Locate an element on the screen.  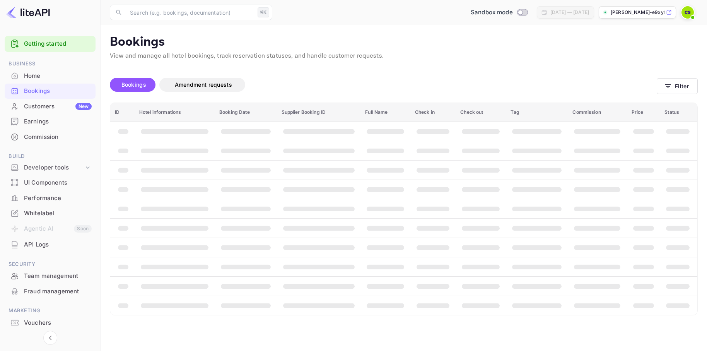
a: Getting started is located at coordinates (58, 44).